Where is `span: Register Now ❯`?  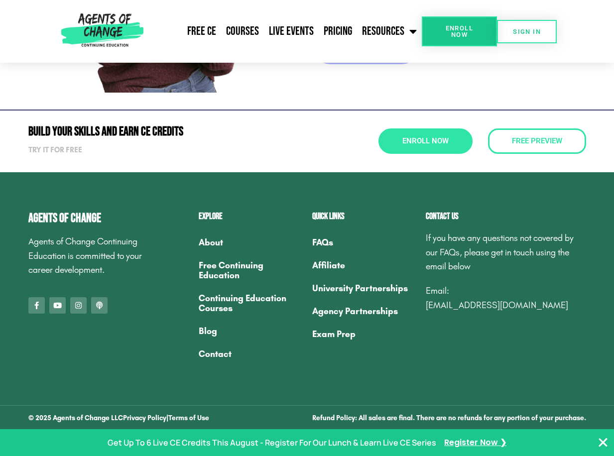 span: Register Now ❯ is located at coordinates (475, 443).